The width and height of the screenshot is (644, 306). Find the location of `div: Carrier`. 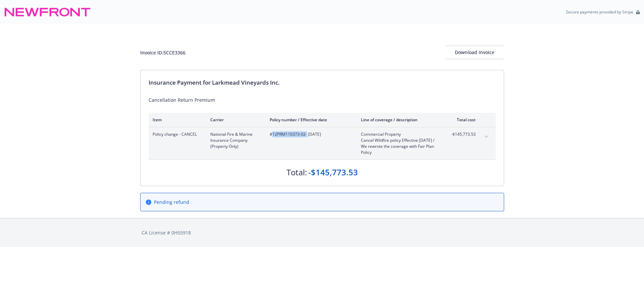

div: Carrier is located at coordinates (234, 120).